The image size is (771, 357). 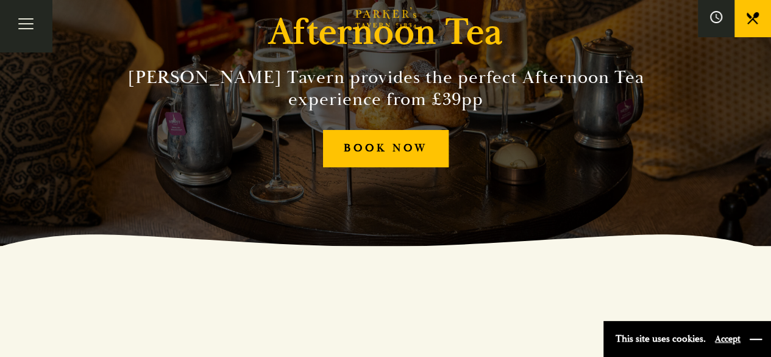 What do you see at coordinates (661, 338) in the screenshot?
I see `p: This site uses cookies.` at bounding box center [661, 338].